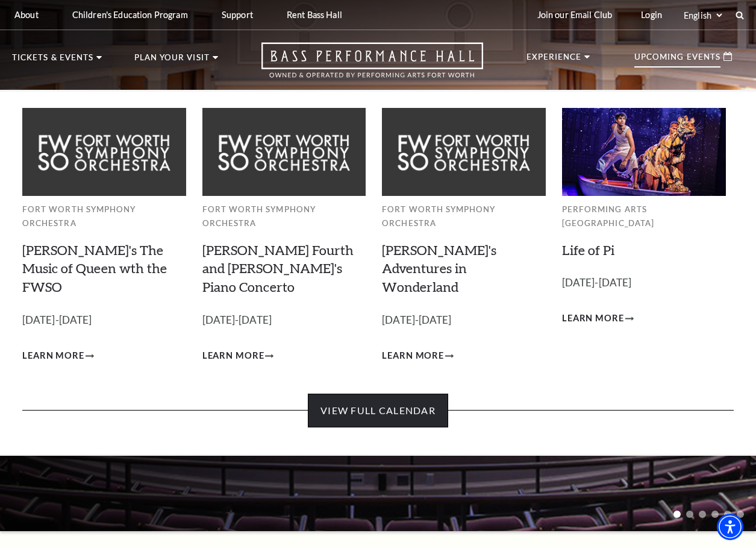 The height and width of the screenshot is (548, 756). I want to click on p: About, so click(26, 15).